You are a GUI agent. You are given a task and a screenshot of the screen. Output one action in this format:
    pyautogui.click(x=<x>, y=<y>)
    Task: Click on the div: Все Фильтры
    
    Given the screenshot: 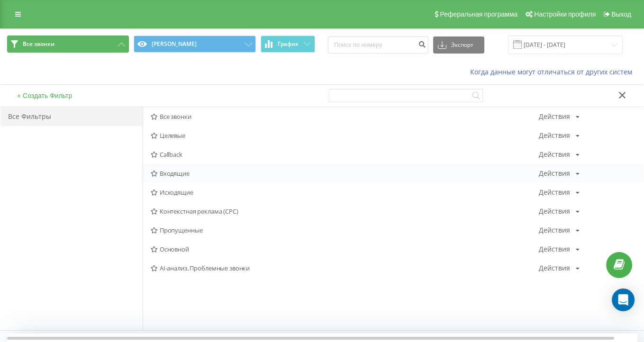 What is the action you would take?
    pyautogui.click(x=71, y=116)
    